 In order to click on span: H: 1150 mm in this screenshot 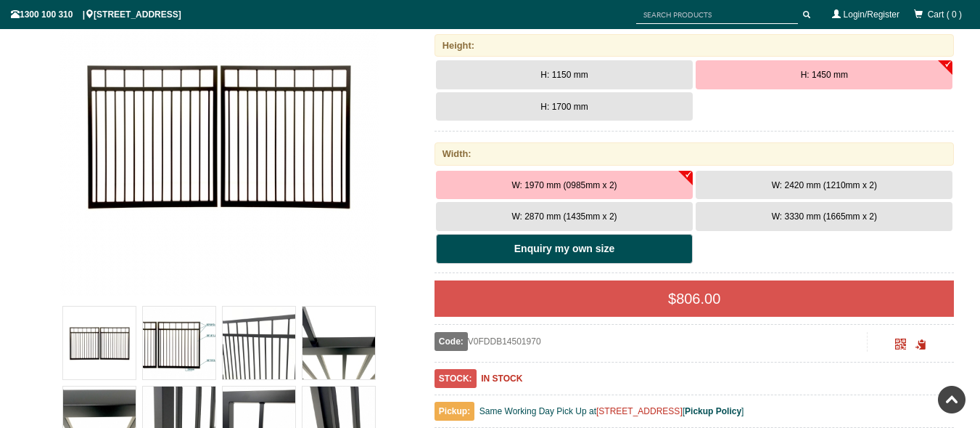, I will do `click(564, 75)`.